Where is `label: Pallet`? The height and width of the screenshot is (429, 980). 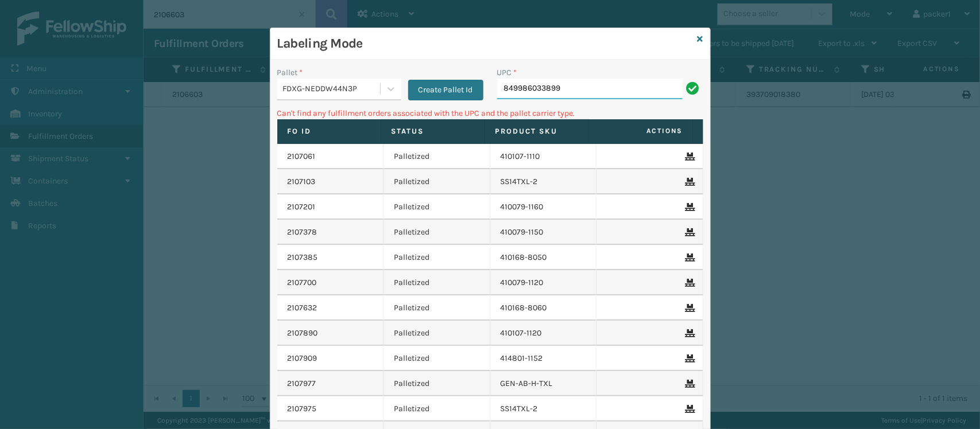 label: Pallet is located at coordinates (290, 72).